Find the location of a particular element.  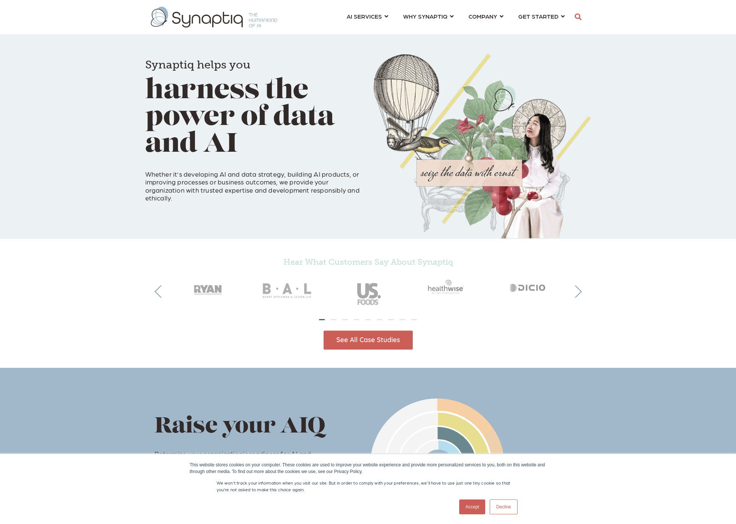

span: Synaptiq helps you is located at coordinates (198, 65).